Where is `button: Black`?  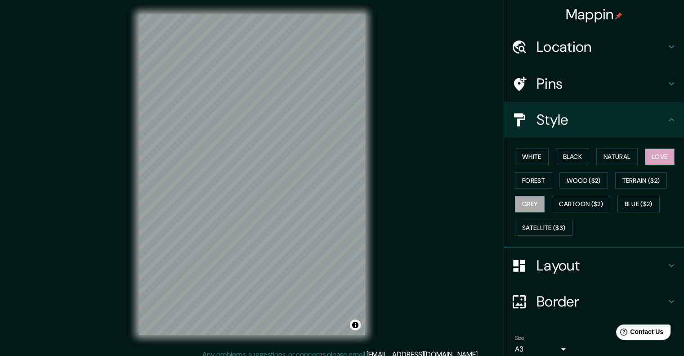 button: Black is located at coordinates (573, 157).